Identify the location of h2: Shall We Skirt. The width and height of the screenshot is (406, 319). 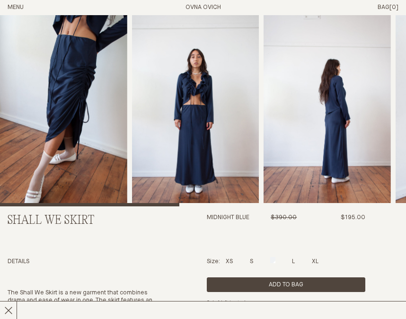
(87, 221).